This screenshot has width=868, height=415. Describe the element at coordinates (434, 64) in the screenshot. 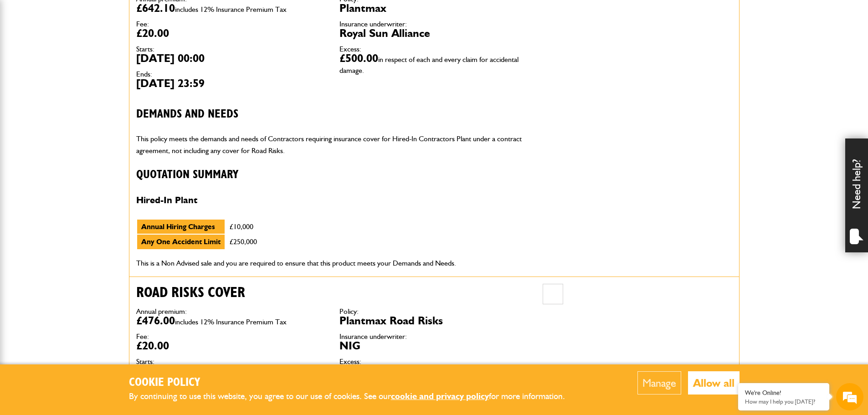

I see `dd: £500.00` at that location.